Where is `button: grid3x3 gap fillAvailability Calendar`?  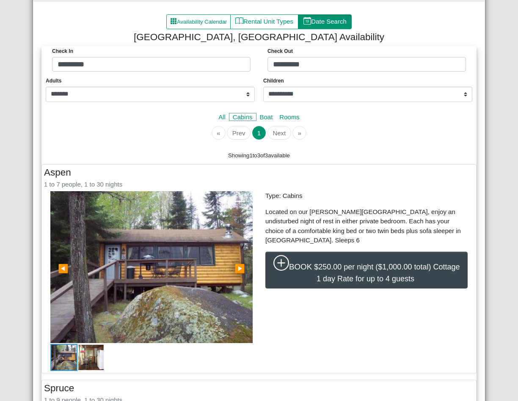
button: grid3x3 gap fillAvailability Calendar is located at coordinates (199, 22).